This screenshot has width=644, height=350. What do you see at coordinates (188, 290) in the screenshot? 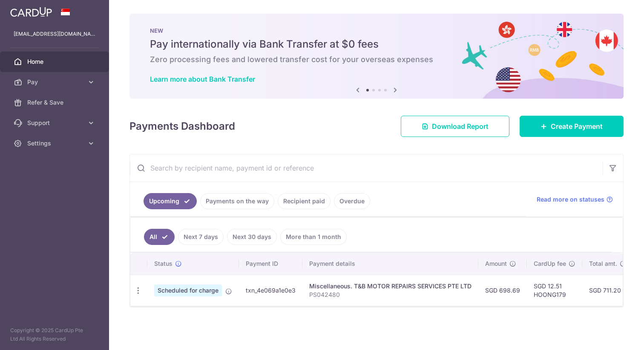
I see `span: Scheduled for charge` at bounding box center [188, 290].